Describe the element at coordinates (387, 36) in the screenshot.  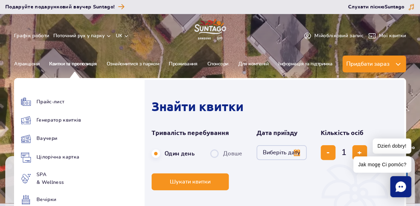
I see `a: Мої квитки` at that location.